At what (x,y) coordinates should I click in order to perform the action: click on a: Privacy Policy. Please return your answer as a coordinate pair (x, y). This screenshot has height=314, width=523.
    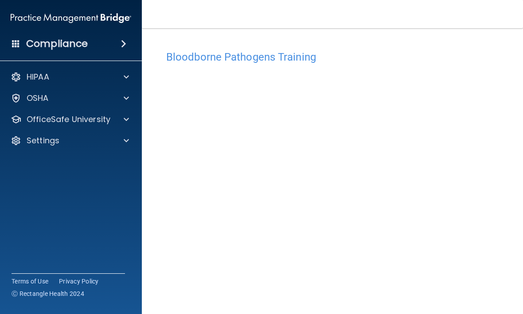
    Looking at the image, I should click on (79, 282).